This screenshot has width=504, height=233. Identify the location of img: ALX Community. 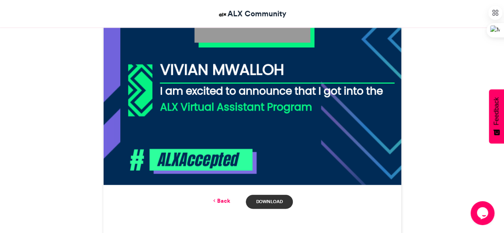
(222, 14).